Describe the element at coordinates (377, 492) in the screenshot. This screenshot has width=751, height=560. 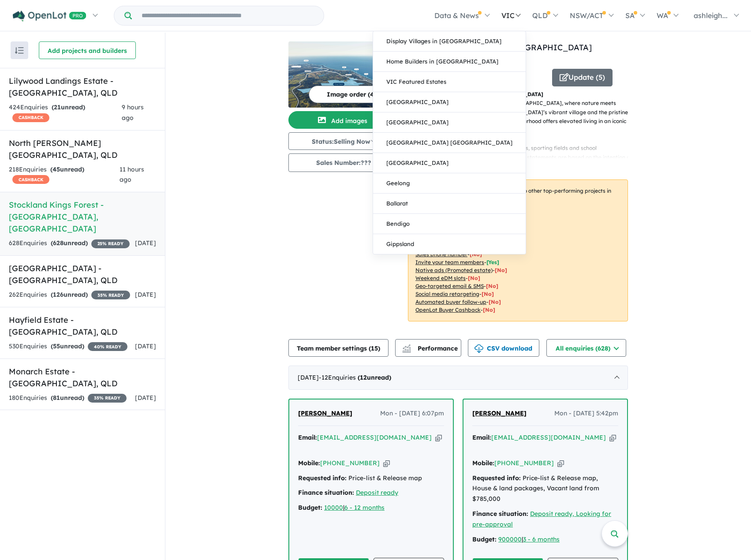
I see `u: Deposit ready` at that location.